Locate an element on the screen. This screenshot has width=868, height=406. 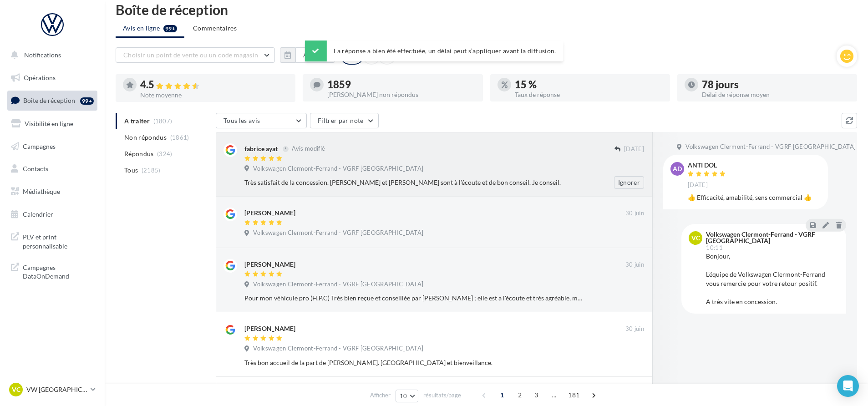
span: résultats/page is located at coordinates (442, 395).